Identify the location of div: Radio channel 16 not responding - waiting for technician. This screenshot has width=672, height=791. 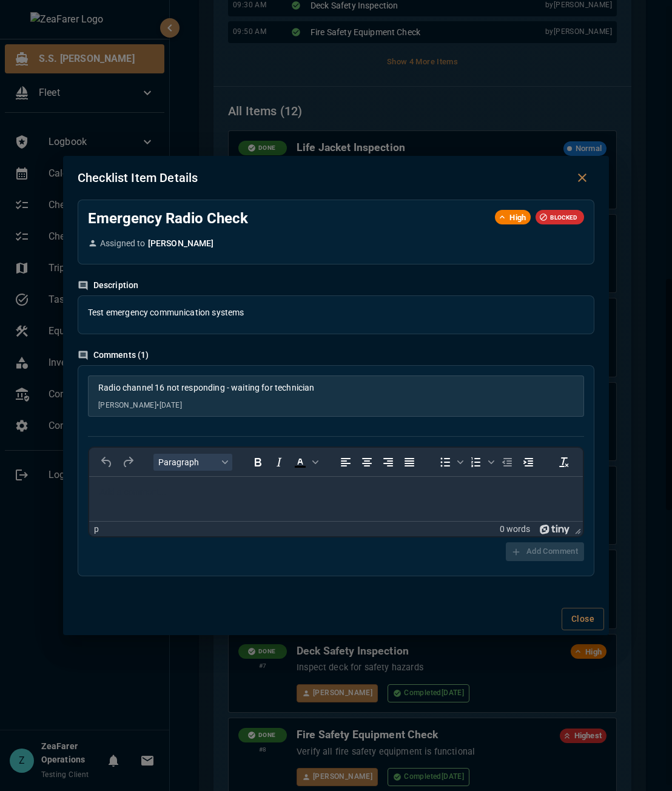
(336, 388).